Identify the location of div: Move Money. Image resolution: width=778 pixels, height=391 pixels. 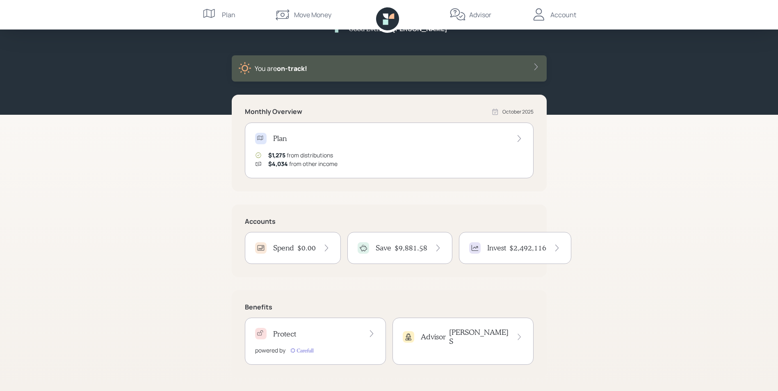
(312, 15).